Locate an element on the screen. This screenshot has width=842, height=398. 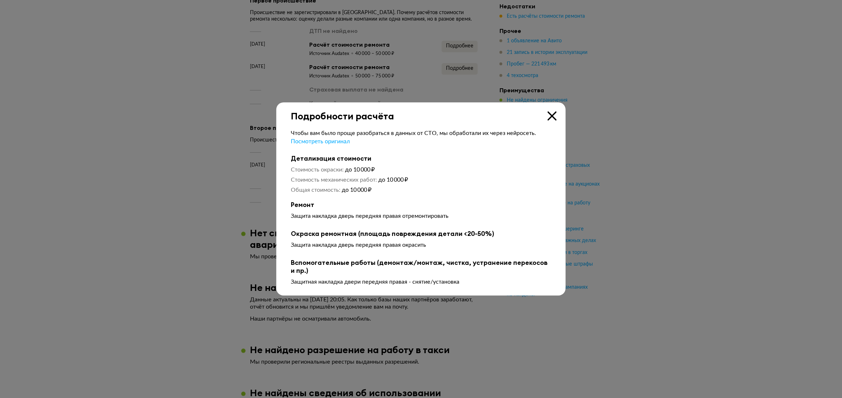
b: Вспомогательные работы (демонтаж/монтаж, чистка, устранение перекосов и пр.) is located at coordinates (421, 267).